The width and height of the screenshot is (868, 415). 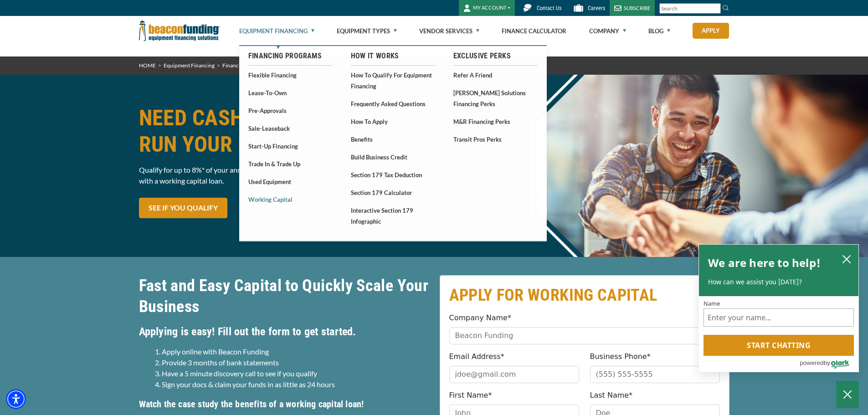 What do you see at coordinates (295, 363) in the screenshot?
I see `li: Provide 3 months of bank statements` at bounding box center [295, 363].